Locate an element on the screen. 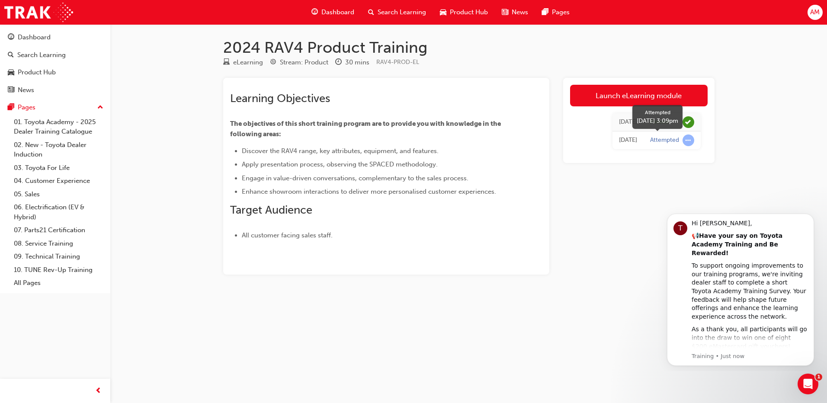 Image resolution: width=827 pixels, height=403 pixels. div: Message content is located at coordinates (96, 78).